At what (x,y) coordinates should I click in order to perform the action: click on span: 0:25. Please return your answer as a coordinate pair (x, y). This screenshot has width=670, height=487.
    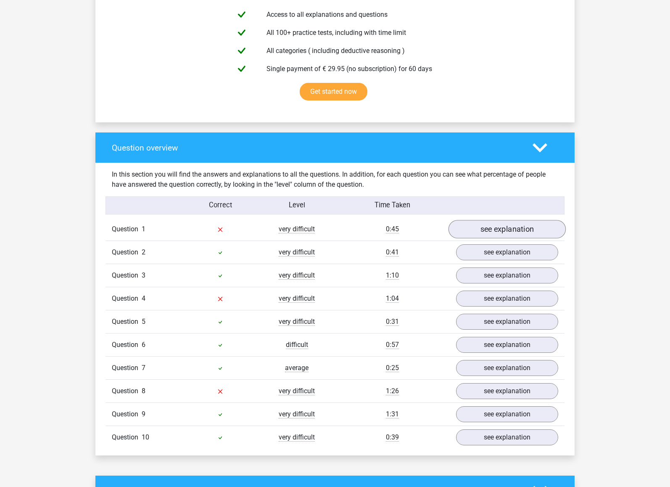
    Looking at the image, I should click on (392, 368).